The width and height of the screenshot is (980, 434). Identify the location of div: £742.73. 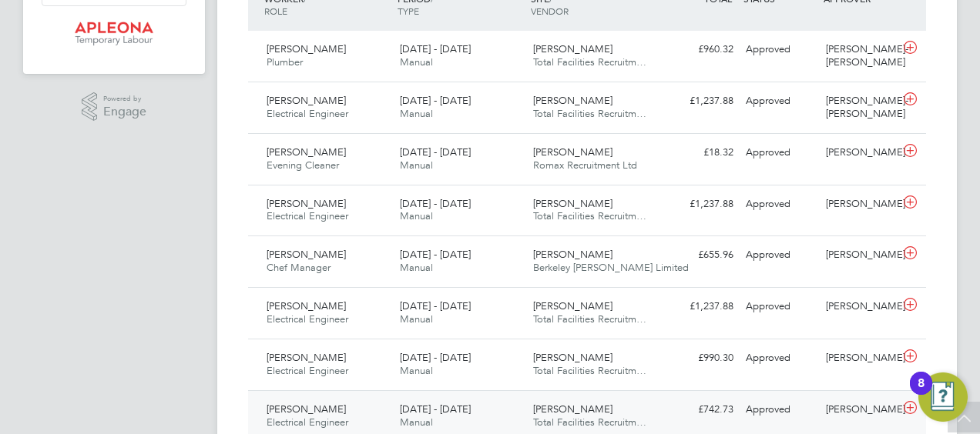
(699, 410).